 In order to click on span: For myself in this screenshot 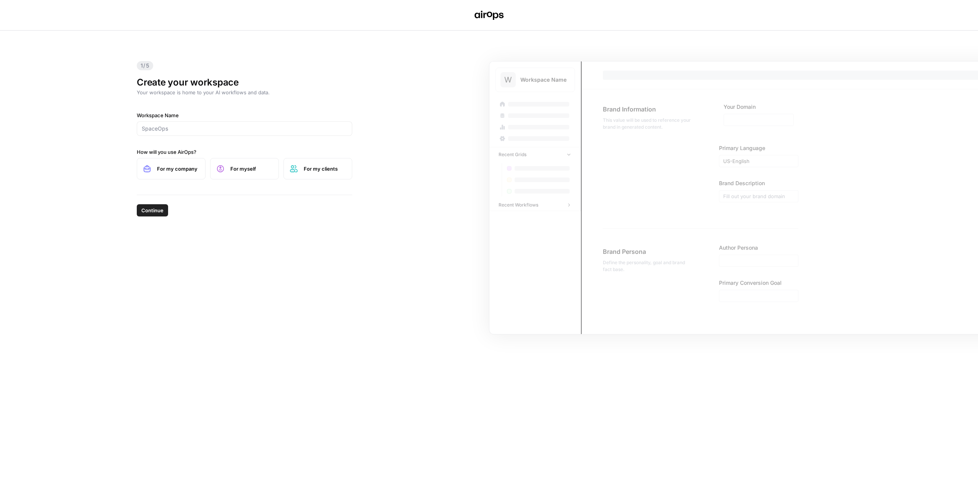, I will do `click(251, 169)`.